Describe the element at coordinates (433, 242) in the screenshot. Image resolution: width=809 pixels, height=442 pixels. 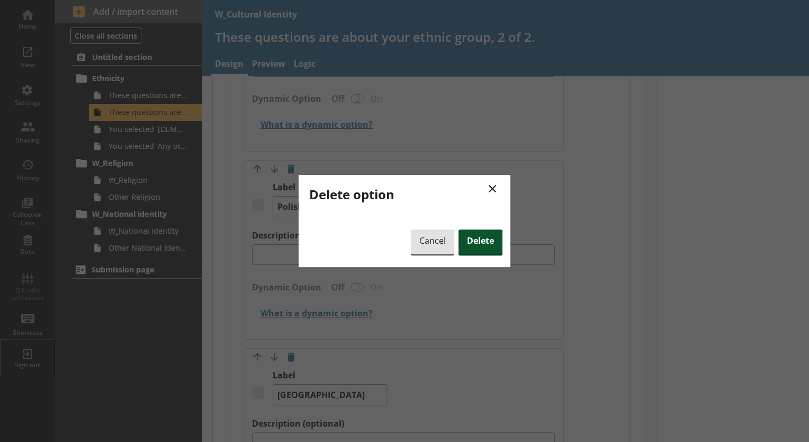
I see `button: Cancel` at that location.